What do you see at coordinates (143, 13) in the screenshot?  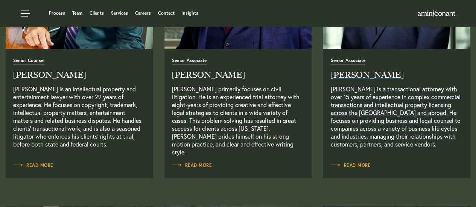 I see `a: Careers` at bounding box center [143, 13].